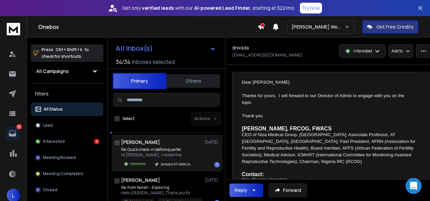  I want to click on button: Meeting Completed, so click(67, 173).